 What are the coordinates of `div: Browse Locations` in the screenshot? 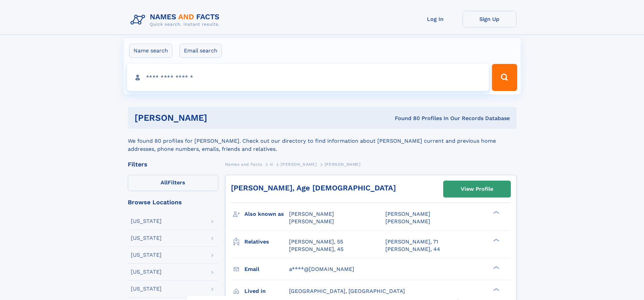 It's located at (173, 202).